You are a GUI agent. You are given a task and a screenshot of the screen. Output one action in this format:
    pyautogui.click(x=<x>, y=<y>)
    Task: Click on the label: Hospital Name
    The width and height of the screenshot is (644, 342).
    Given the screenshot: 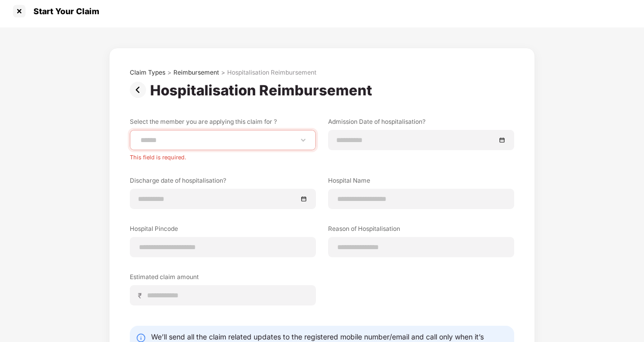 What is the action you would take?
    pyautogui.click(x=421, y=182)
    